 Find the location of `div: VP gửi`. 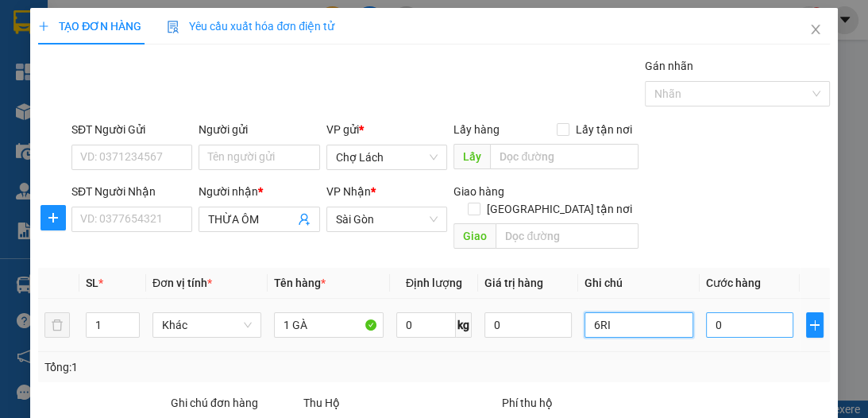

div: VP gửi is located at coordinates (387, 130).